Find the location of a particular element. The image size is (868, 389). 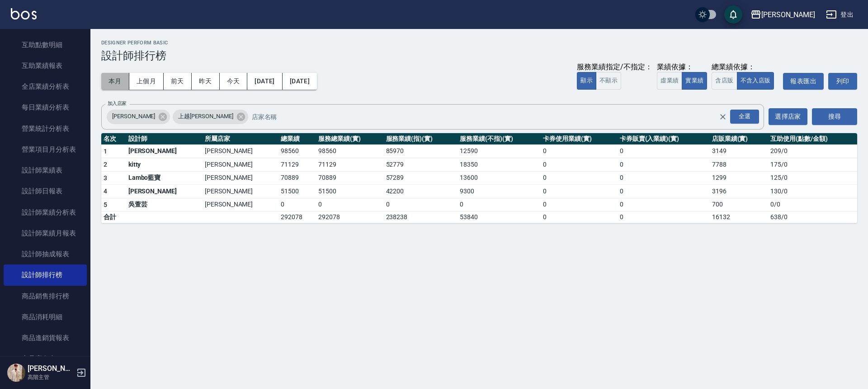

div: 服務業績指定/不指定： is located at coordinates (614, 67).